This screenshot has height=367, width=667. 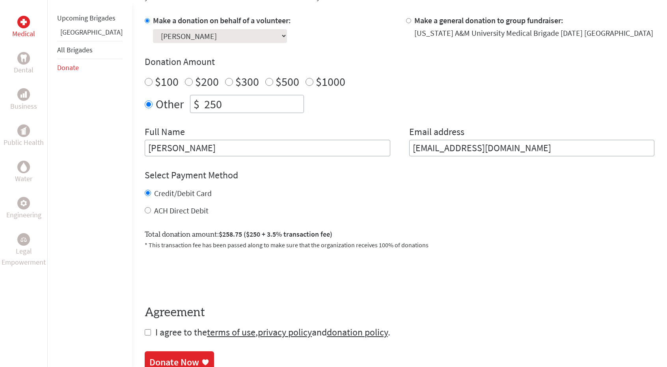 What do you see at coordinates (86, 18) in the screenshot?
I see `a: Upcoming Brigades` at bounding box center [86, 18].